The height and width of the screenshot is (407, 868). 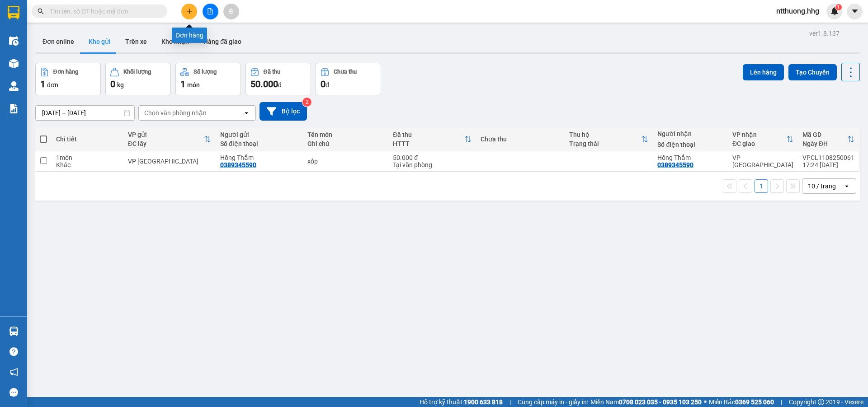 I want to click on span: aim, so click(x=231, y=11).